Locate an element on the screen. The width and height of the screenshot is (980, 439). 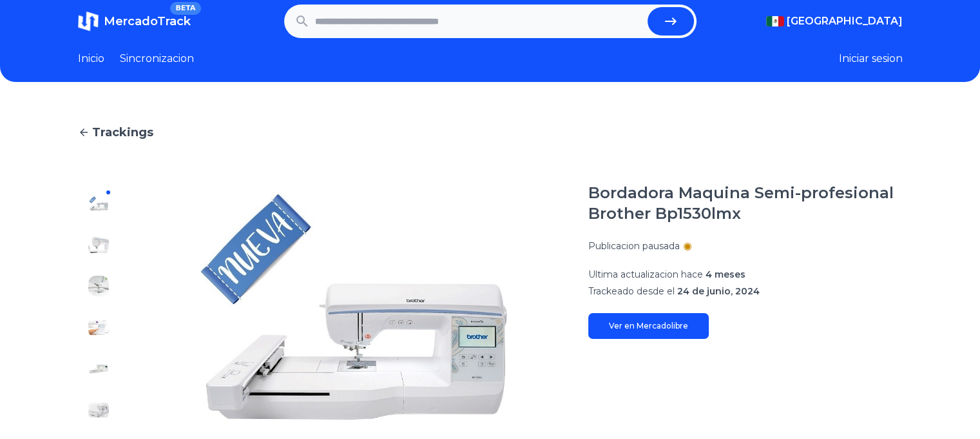
p: Publicacion pausada is located at coordinates (634, 245).